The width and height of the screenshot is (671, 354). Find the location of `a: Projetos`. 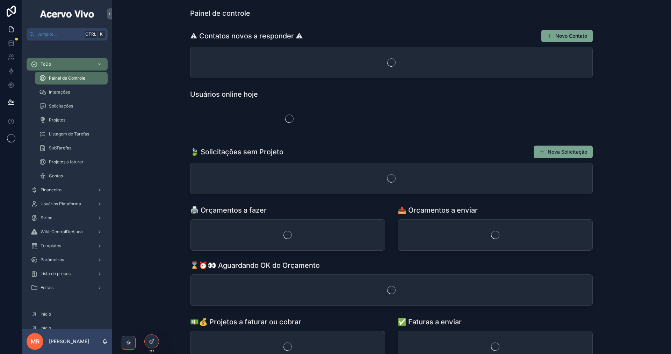

a: Projetos is located at coordinates (71, 120).